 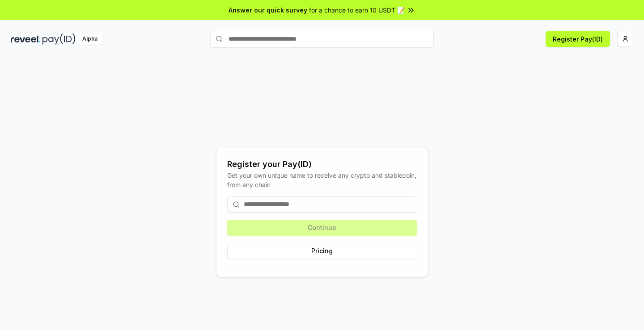 I want to click on div: Get your own unique name to receive any crypto and stablecoin, from any chain, so click(x=322, y=180).